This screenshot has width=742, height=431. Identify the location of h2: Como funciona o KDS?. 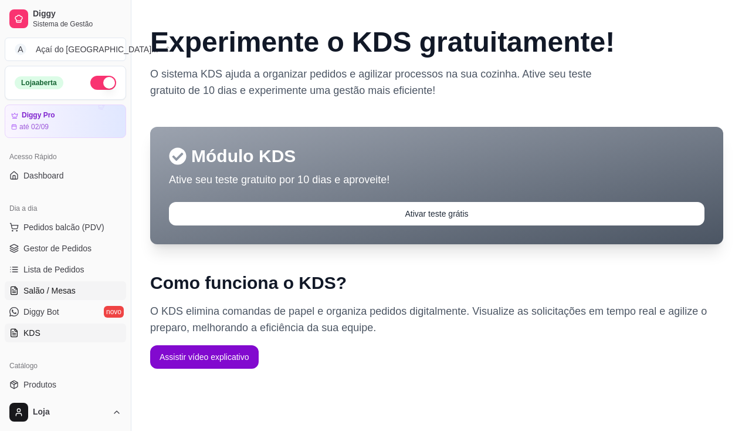
(437, 283).